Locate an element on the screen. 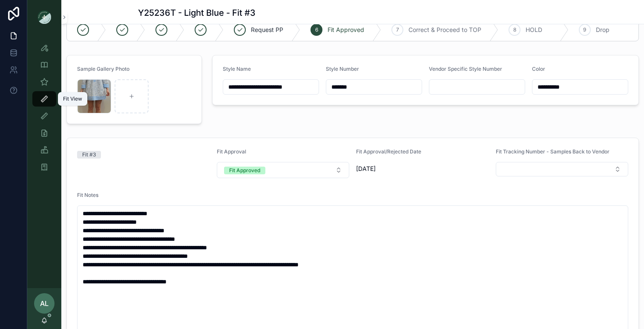  span: 8 is located at coordinates (514, 30).